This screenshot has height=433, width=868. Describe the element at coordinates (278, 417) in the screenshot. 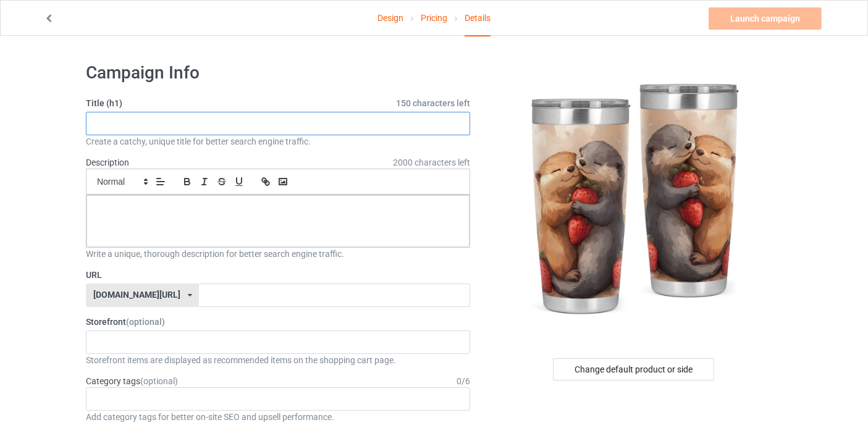

I see `div: Add category tags for better on-site SEO and upsell performance.` at that location.